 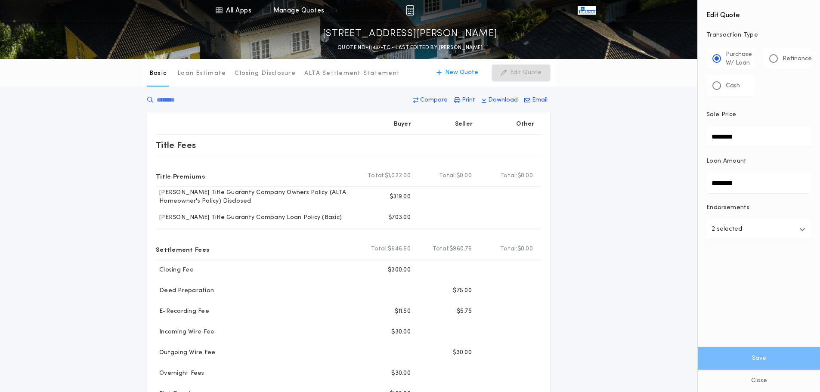 I want to click on button: 2 selected, so click(x=759, y=229).